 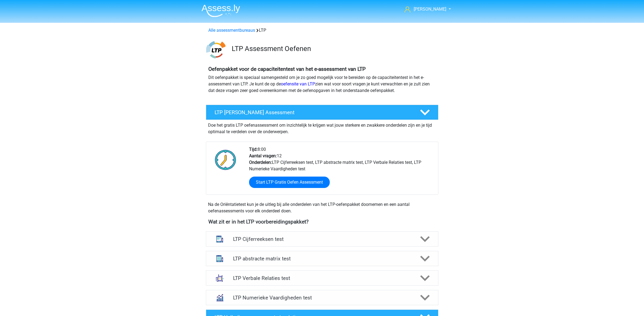 I want to click on b: Aantal vragen:, so click(x=263, y=156).